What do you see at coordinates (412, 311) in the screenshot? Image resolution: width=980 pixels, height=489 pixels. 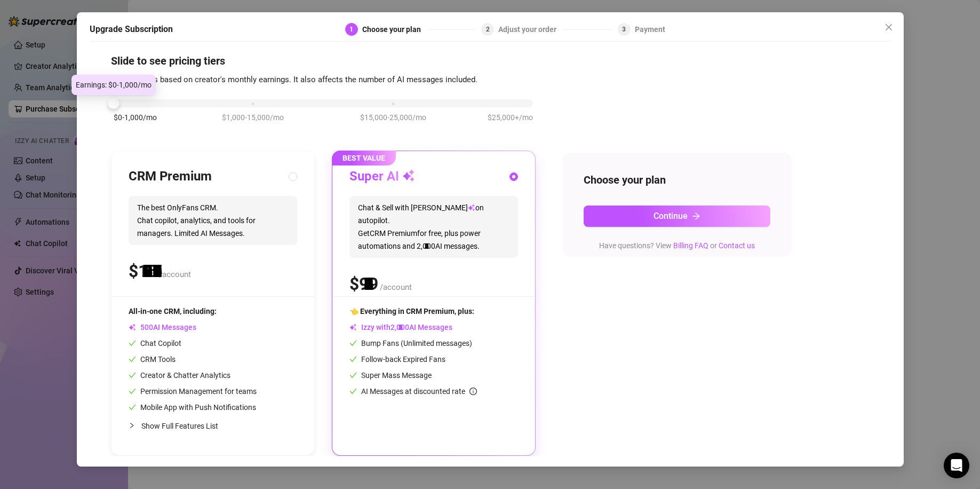 I see `span: 👈 Everything in CRM Premium, plus:` at bounding box center [412, 311].